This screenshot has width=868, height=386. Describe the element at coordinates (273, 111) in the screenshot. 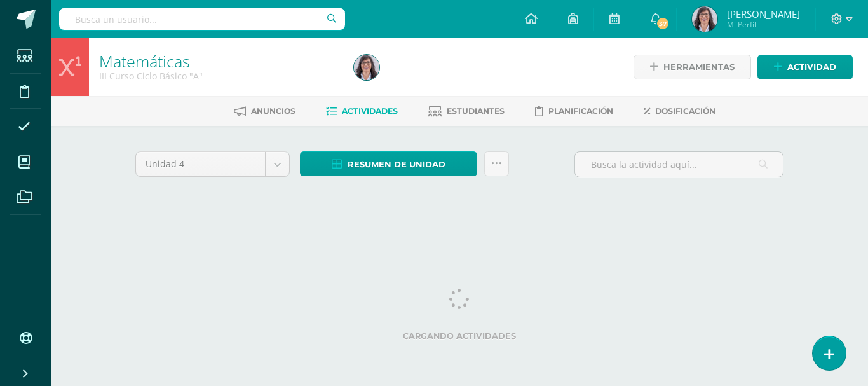

I see `span: Anuncios` at that location.